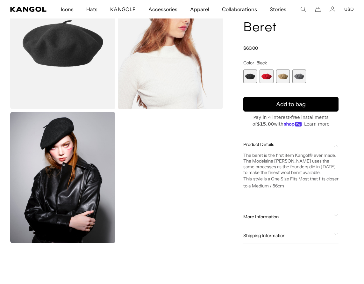  What do you see at coordinates (266, 76) in the screenshot?
I see `label: Red` at bounding box center [266, 76].